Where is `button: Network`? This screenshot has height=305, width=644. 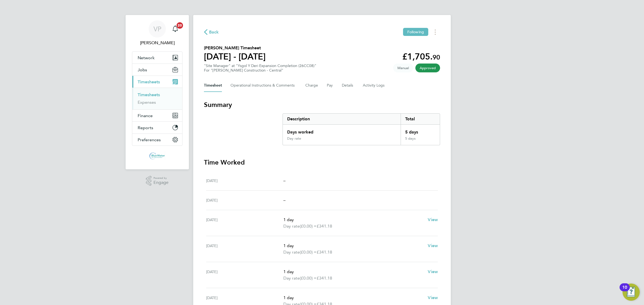
button: Network is located at coordinates (157, 58).